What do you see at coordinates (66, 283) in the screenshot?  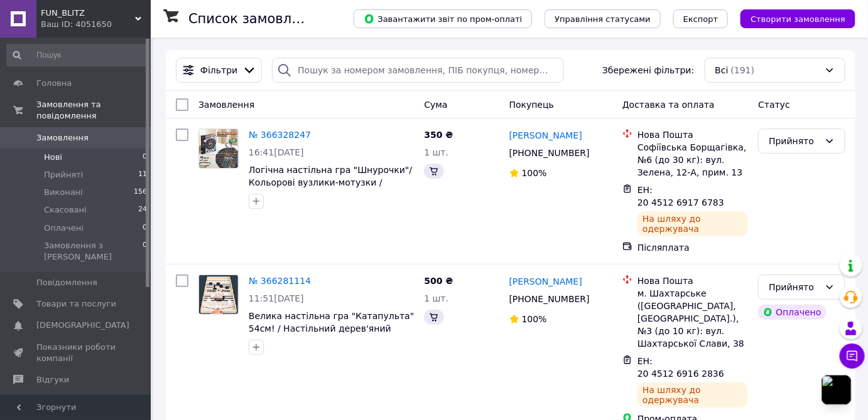 I see `span: Повідомлення` at bounding box center [66, 283].